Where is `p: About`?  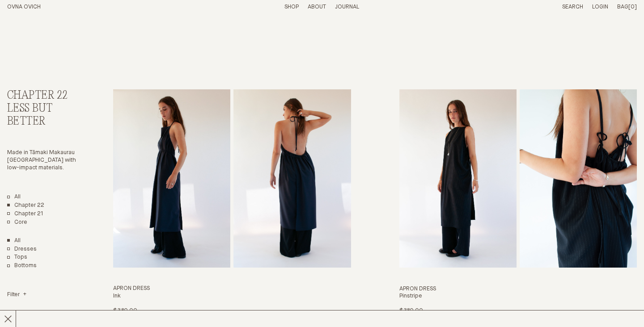 p: About is located at coordinates (317, 7).